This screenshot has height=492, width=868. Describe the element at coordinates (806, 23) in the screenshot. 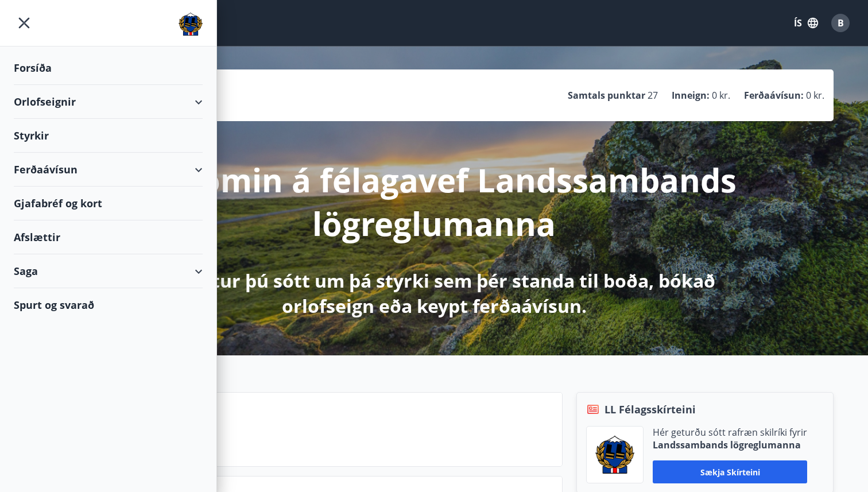

I see `button: ÍS` at that location.